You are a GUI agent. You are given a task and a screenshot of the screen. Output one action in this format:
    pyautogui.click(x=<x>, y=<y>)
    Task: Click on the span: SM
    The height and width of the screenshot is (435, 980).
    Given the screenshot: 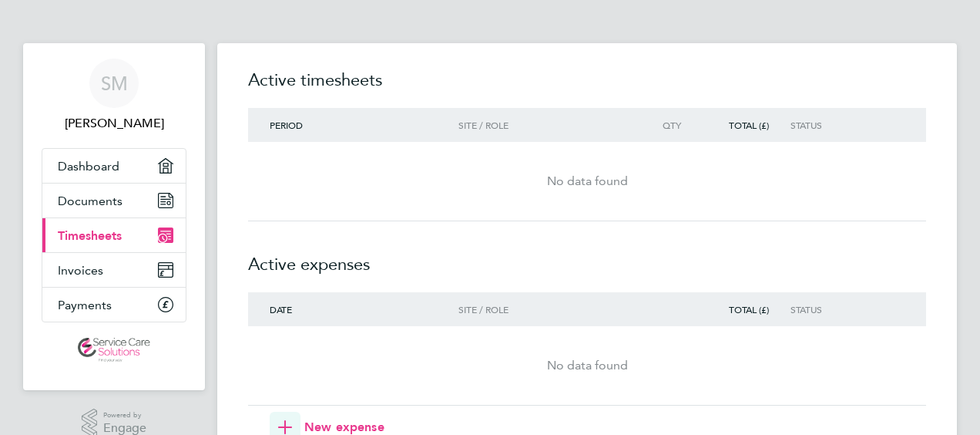 What is the action you would take?
    pyautogui.click(x=114, y=83)
    